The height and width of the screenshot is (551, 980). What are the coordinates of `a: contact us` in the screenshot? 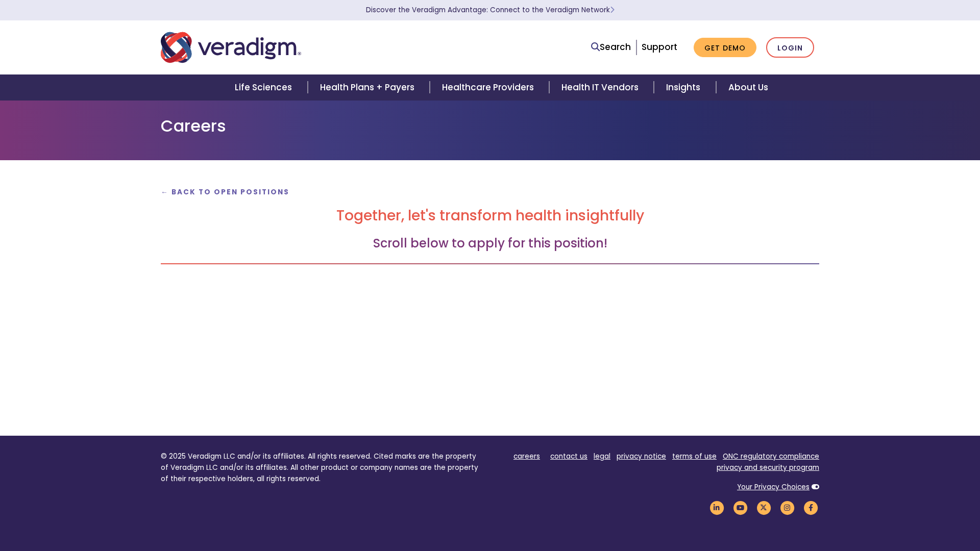 It's located at (569, 456).